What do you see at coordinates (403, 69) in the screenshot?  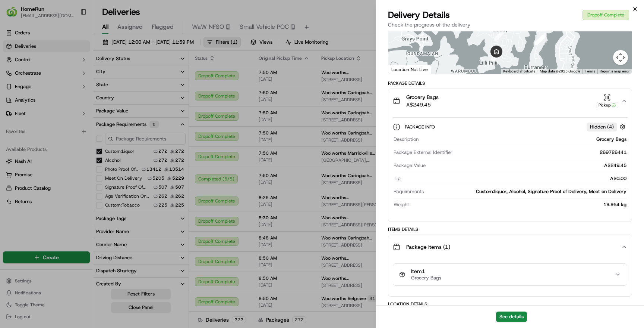 I see `a: Open this area in Google Maps (opens a new window)` at bounding box center [403, 69].